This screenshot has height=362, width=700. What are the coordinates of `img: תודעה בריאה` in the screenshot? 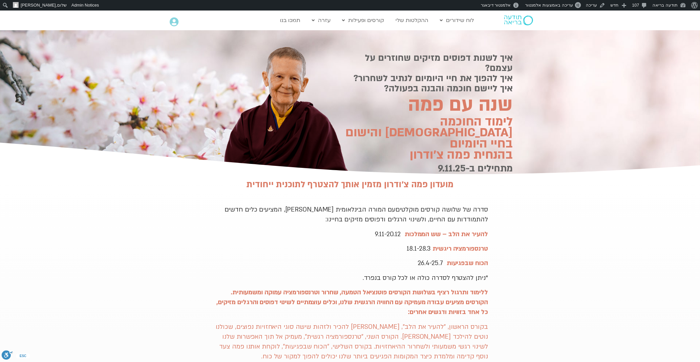 It's located at (519, 20).